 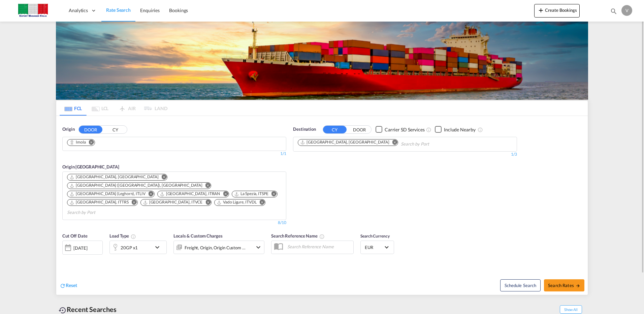 I want to click on div: V, so click(x=627, y=10).